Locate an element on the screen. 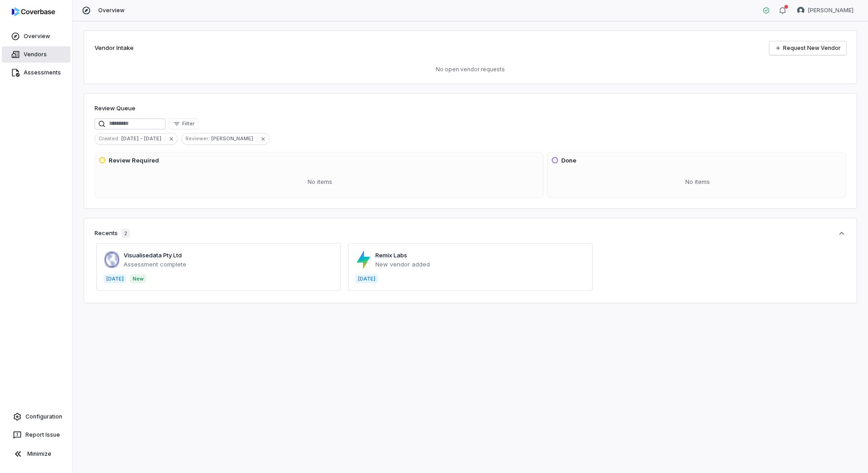 The width and height of the screenshot is (868, 473). div: Recents is located at coordinates (112, 234).